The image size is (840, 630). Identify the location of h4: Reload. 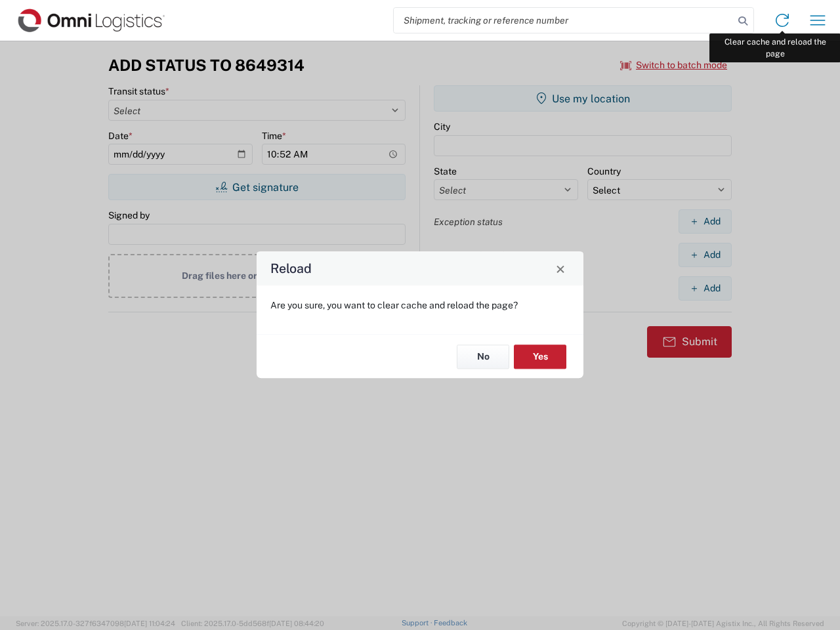
(291, 269).